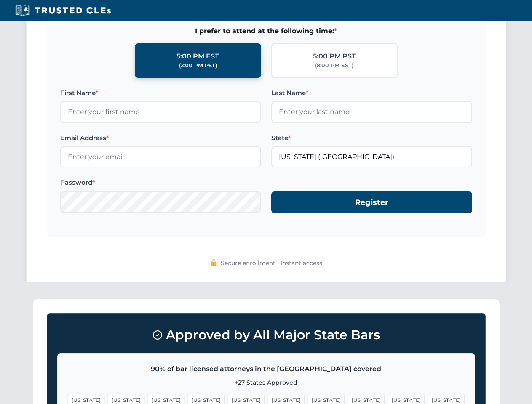 This screenshot has width=532, height=404. What do you see at coordinates (372, 93) in the screenshot?
I see `label: Last Name` at bounding box center [372, 93].